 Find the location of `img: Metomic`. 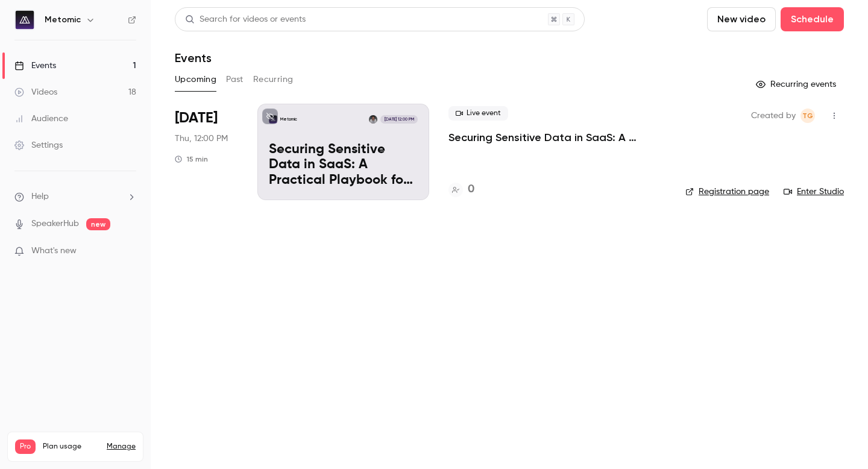

img: Metomic is located at coordinates (25, 20).